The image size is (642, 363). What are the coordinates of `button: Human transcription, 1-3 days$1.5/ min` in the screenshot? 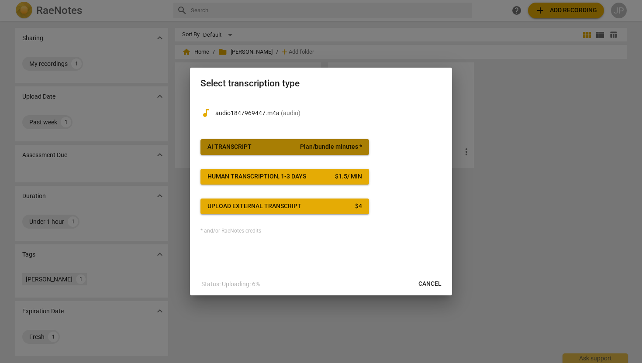 It's located at (285, 177).